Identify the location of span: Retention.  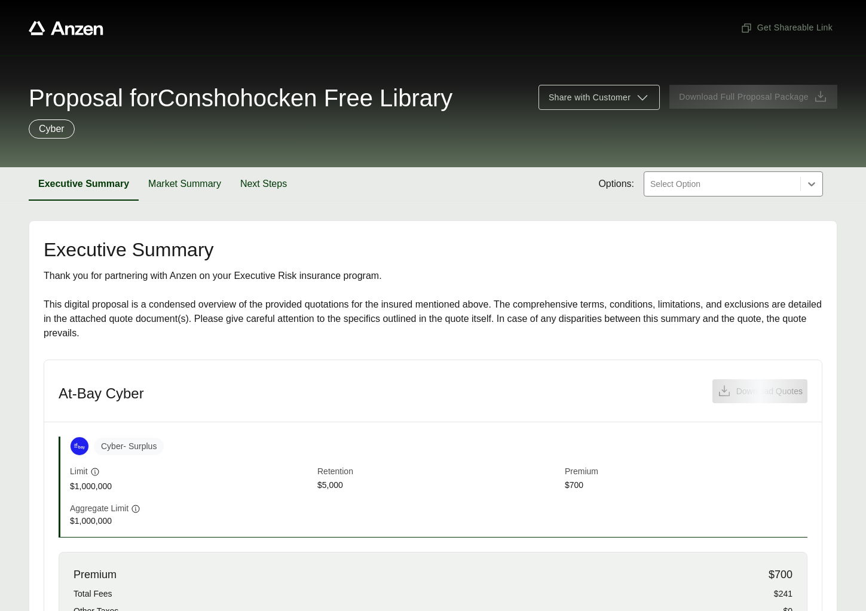
(439, 472).